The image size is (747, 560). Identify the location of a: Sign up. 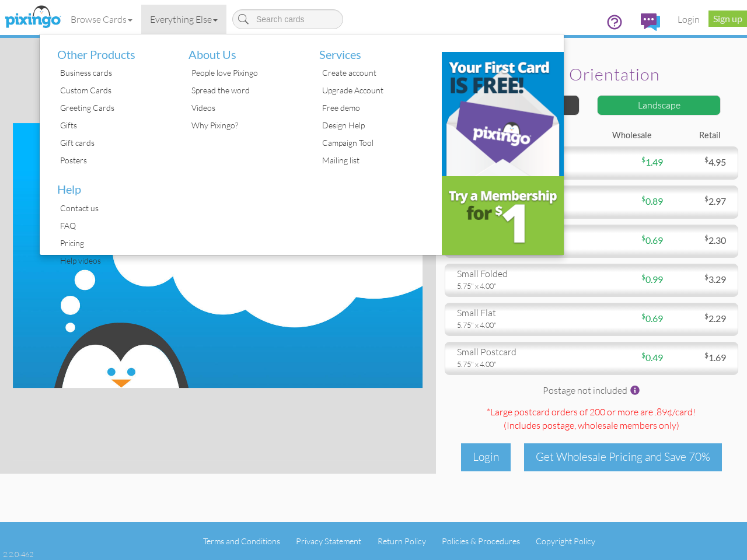
(728, 19).